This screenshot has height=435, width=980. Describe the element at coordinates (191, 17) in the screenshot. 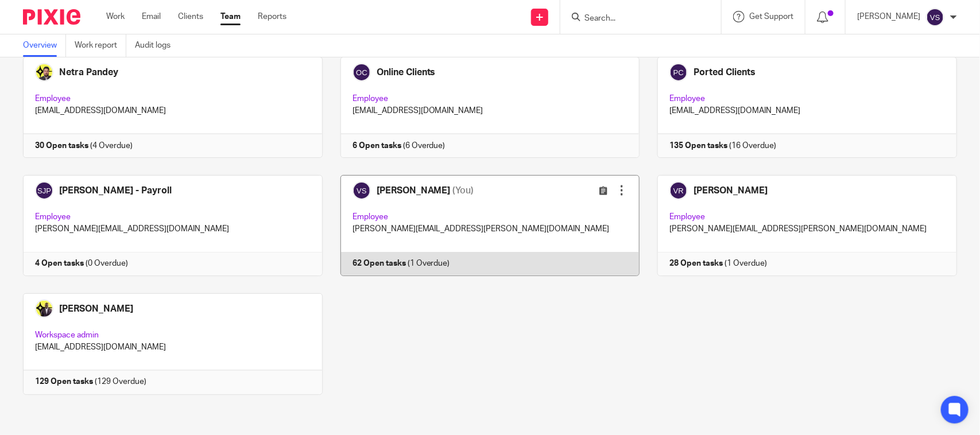

I see `a: Clients` at that location.